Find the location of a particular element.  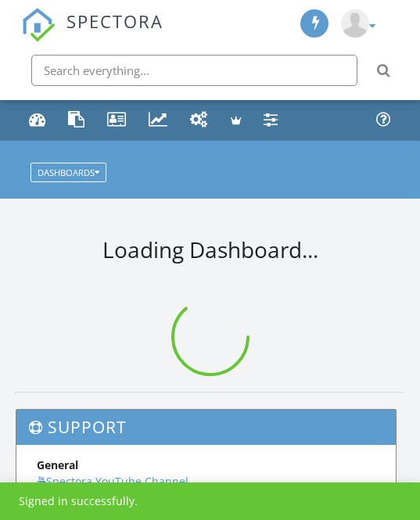

img: default-user-f0147aede5fd5fa78ca7ade42f37bd4542148d508eef1c3d3ea960f66861d68b.jpg is located at coordinates (355, 24).